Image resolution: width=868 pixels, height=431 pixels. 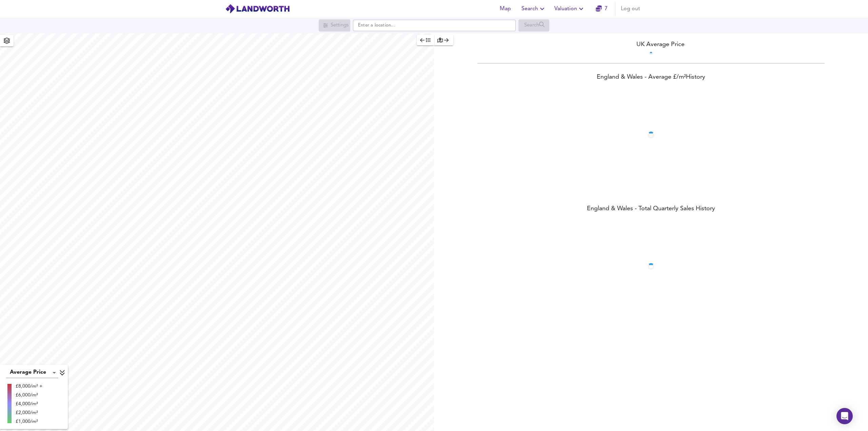 I want to click on button: Log out, so click(x=630, y=9).